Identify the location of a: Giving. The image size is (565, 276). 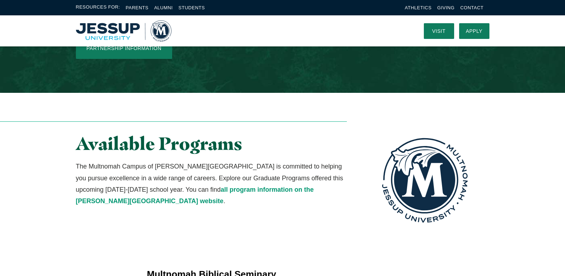
(446, 7).